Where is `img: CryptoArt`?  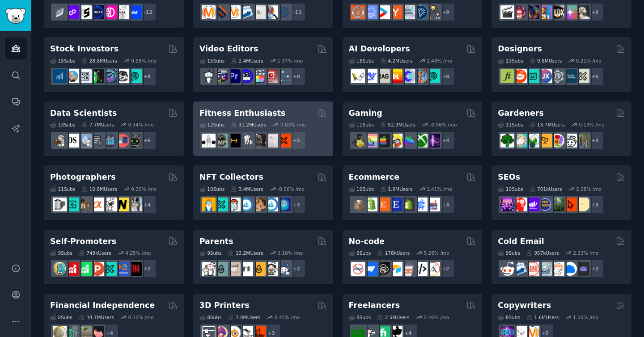
img: CryptoArt is located at coordinates (259, 204).